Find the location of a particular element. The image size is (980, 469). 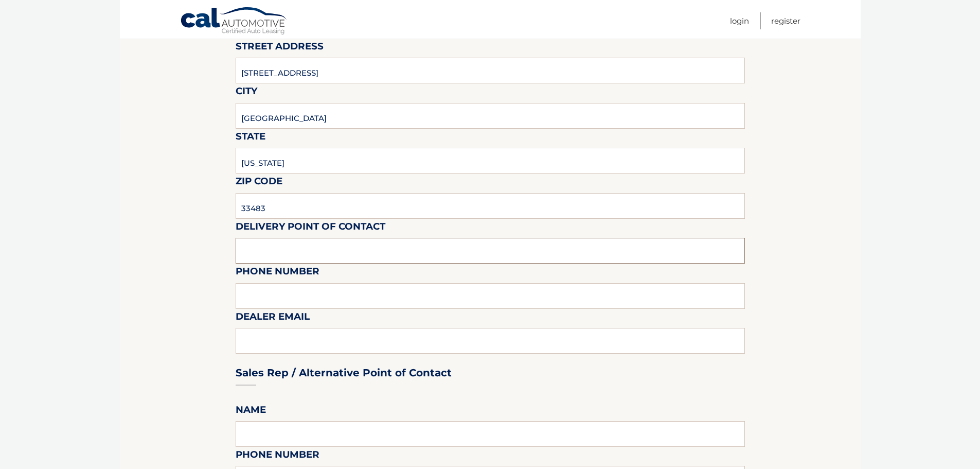

label: Dealer Email is located at coordinates (273, 318).